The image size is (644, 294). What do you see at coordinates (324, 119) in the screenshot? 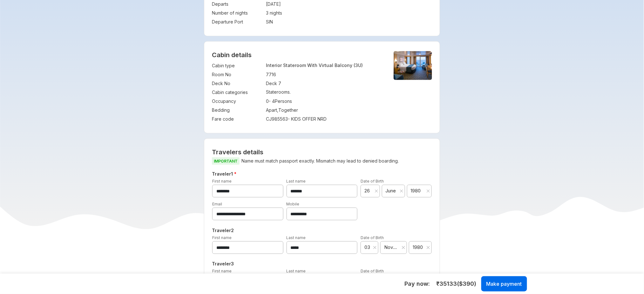
I see `div: CJ985563 - KIDS OFFER NRD` at bounding box center [324, 119].